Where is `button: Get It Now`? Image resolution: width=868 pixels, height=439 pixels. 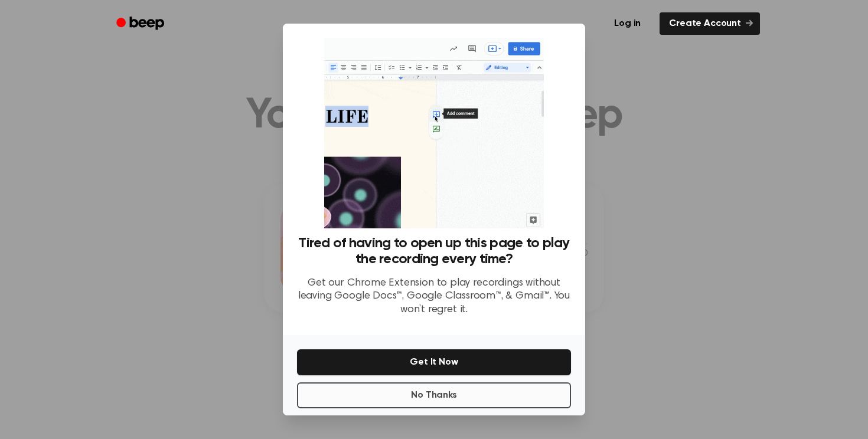
button: Get It Now is located at coordinates (434, 362).